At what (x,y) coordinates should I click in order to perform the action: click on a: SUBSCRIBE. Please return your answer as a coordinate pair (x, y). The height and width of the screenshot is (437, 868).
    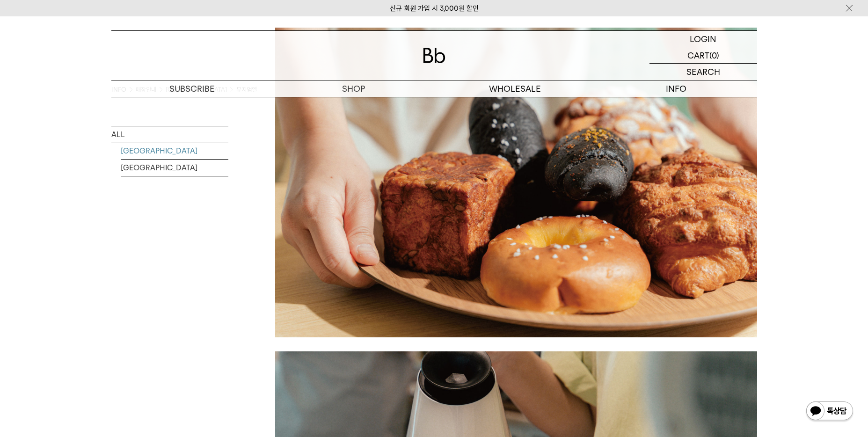
    Looking at the image, I should click on (192, 89).